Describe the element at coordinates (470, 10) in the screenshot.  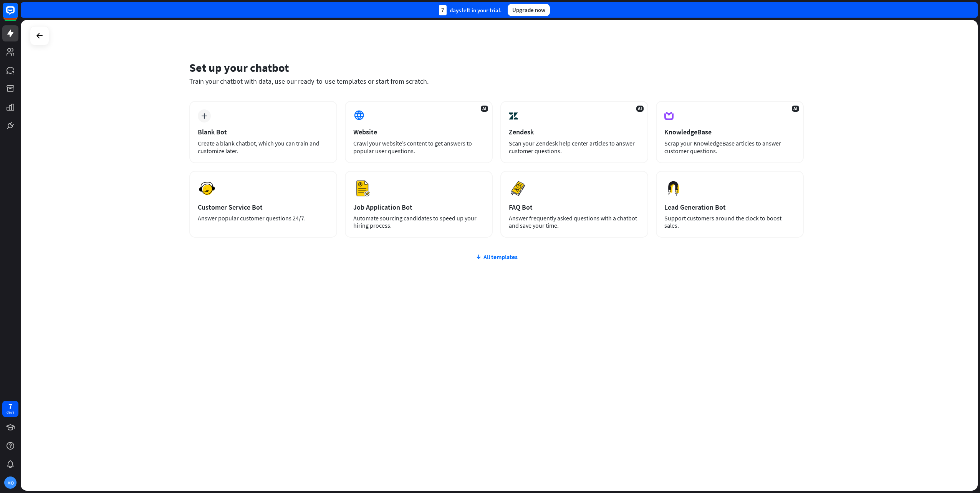
I see `div: days left in your trial.` at that location.